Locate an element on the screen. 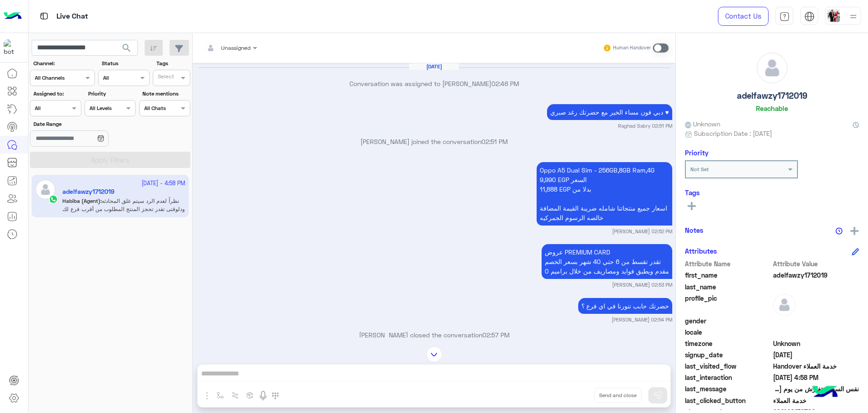 This screenshot has height=413, width=868. span: last_visited_flow is located at coordinates (728, 366).